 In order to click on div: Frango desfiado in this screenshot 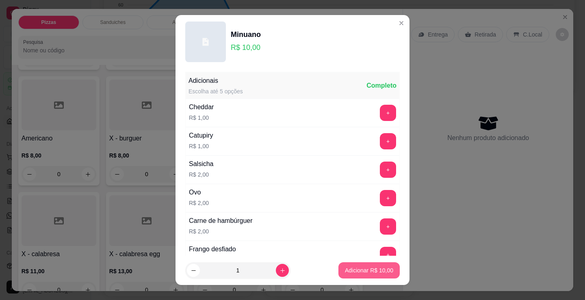, I will do `click(212, 249)`.